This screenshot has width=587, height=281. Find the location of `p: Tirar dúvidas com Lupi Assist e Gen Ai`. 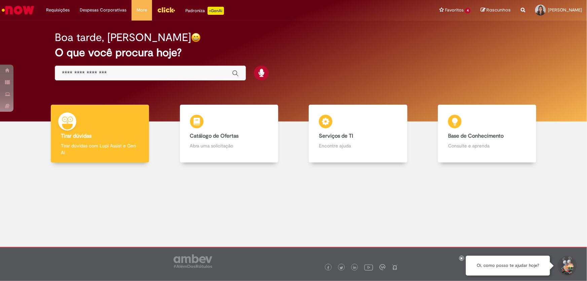

p: Tirar dúvidas com Lupi Assist e Gen Ai is located at coordinates (100, 149).